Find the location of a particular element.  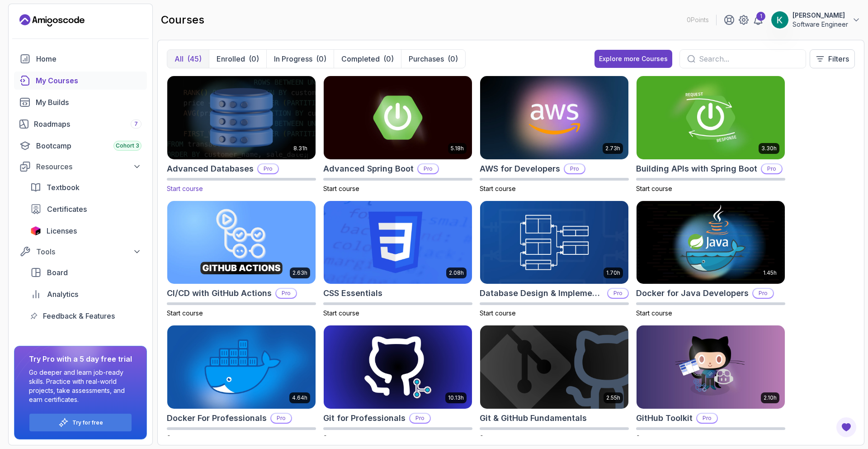

p: 2.73h is located at coordinates (613, 149).